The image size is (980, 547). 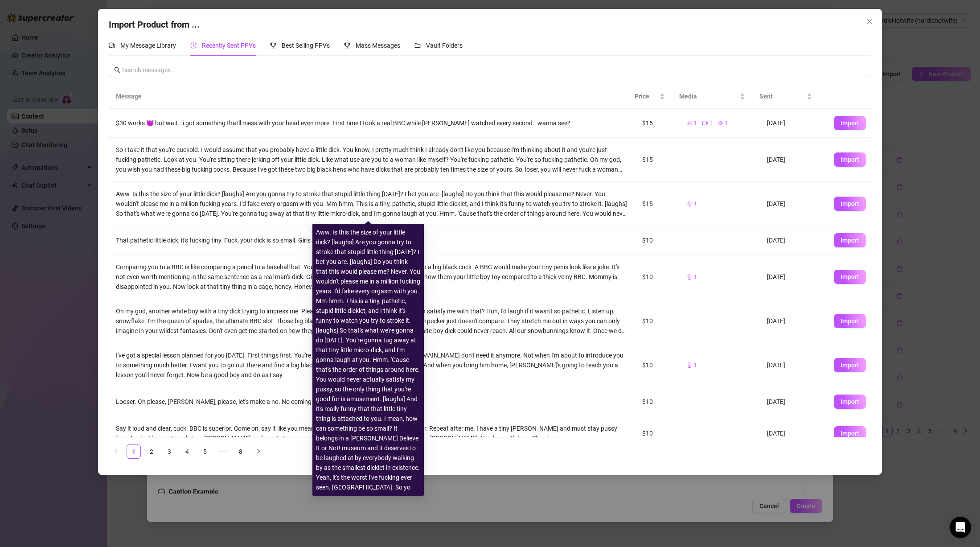 What do you see at coordinates (229, 45) in the screenshot?
I see `span: Recently Sent PPVs` at bounding box center [229, 45].